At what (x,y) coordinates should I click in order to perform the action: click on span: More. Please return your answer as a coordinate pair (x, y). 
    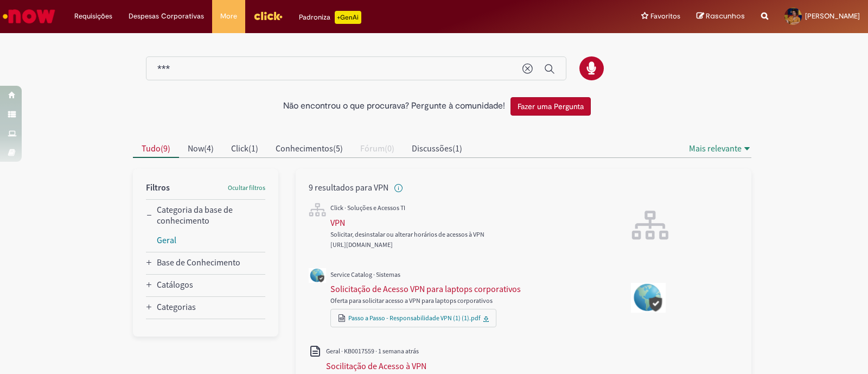
    Looking at the image, I should click on (228, 17).